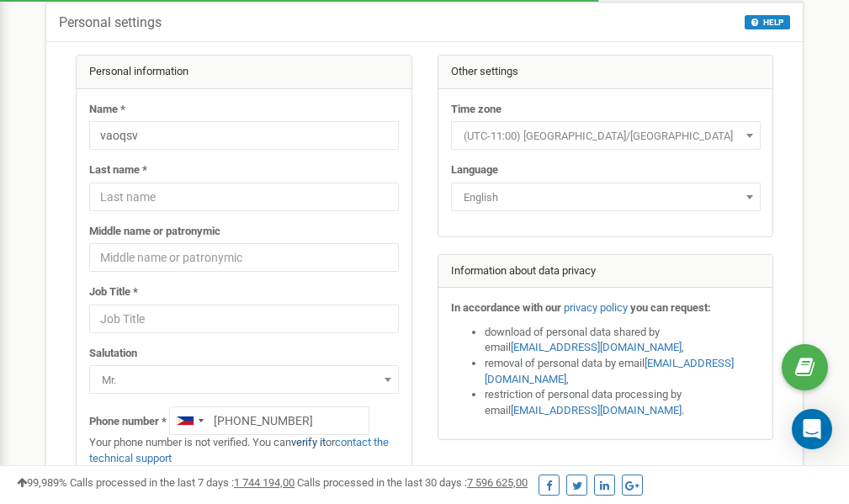 This screenshot has height=504, width=849. I want to click on strong: you can request:, so click(671, 307).